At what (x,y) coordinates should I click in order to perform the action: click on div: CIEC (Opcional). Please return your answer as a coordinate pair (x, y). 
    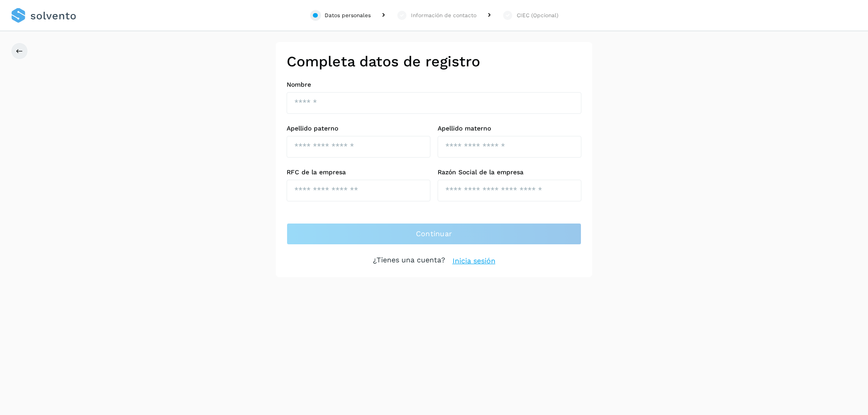
    Looking at the image, I should click on (538, 15).